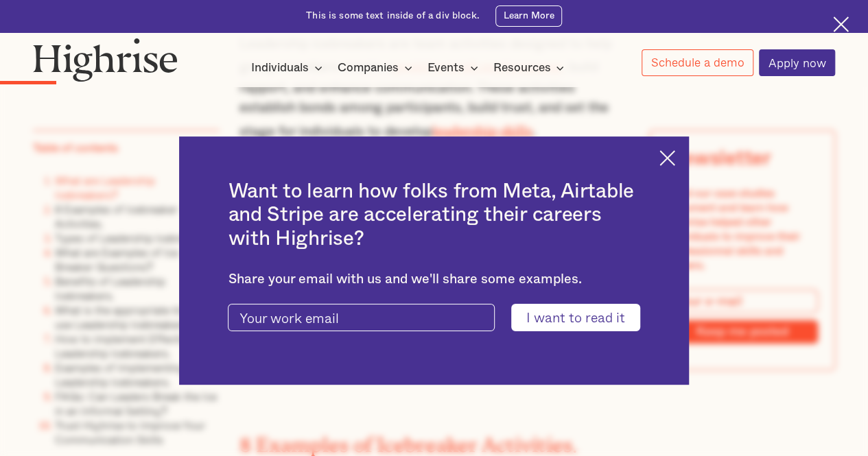 This screenshot has width=868, height=456. What do you see at coordinates (392, 16) in the screenshot?
I see `div: This is some text inside of a div block.` at bounding box center [392, 16].